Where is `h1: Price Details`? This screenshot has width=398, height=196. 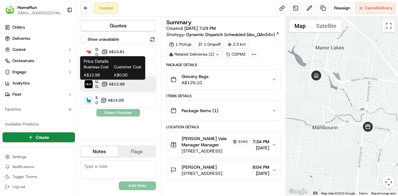 h1: Price Details is located at coordinates (112, 61).